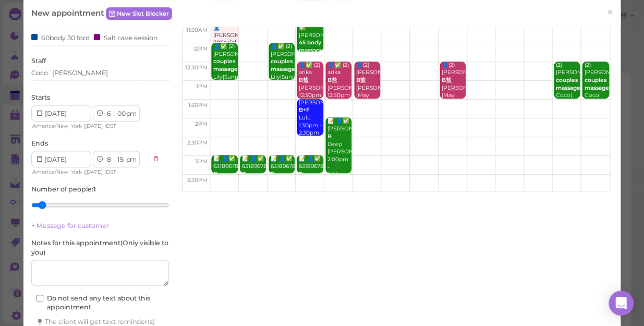 The height and width of the screenshot is (326, 644). Describe the element at coordinates (200, 49) in the screenshot. I see `span: 12pm` at that location.